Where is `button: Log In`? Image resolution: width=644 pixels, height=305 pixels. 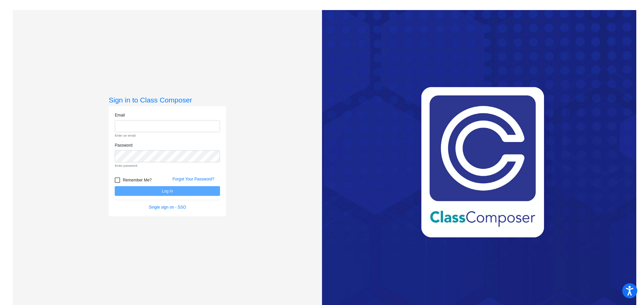
button: Log In is located at coordinates (168, 191).